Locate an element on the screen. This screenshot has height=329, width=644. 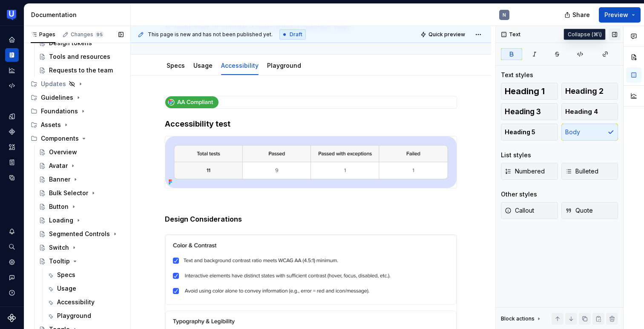
a: Switch is located at coordinates (81, 248).